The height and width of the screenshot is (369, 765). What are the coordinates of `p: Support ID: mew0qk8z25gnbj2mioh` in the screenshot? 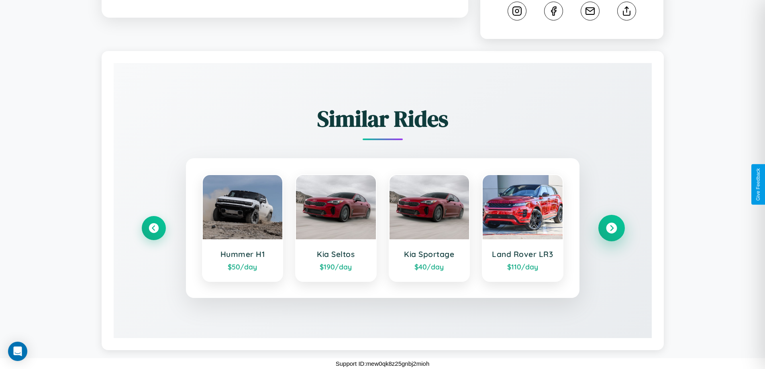 It's located at (382, 363).